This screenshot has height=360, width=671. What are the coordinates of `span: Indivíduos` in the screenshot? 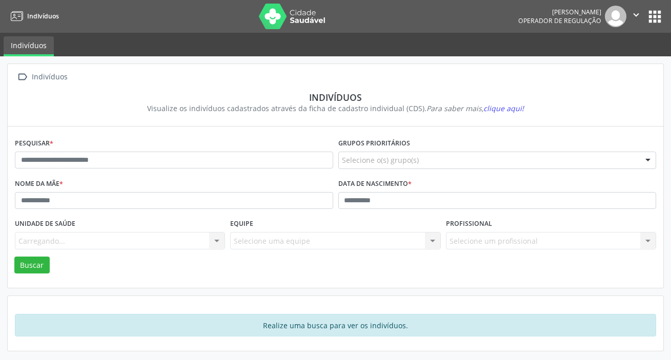 It's located at (43, 16).